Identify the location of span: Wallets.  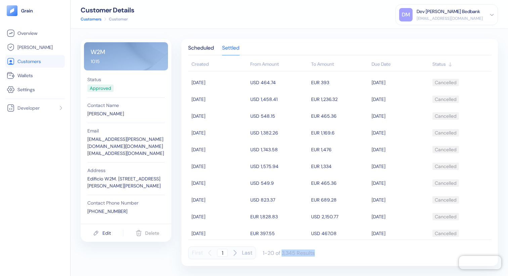
(25, 76).